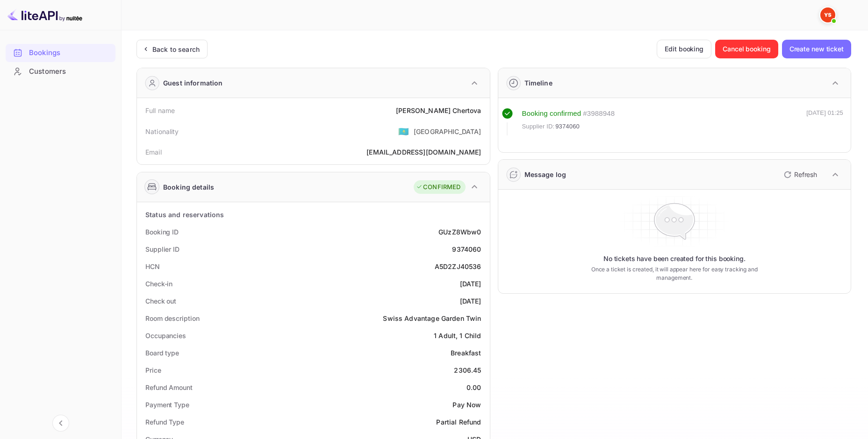 The width and height of the screenshot is (868, 439). I want to click on div: 9374060, so click(467, 249).